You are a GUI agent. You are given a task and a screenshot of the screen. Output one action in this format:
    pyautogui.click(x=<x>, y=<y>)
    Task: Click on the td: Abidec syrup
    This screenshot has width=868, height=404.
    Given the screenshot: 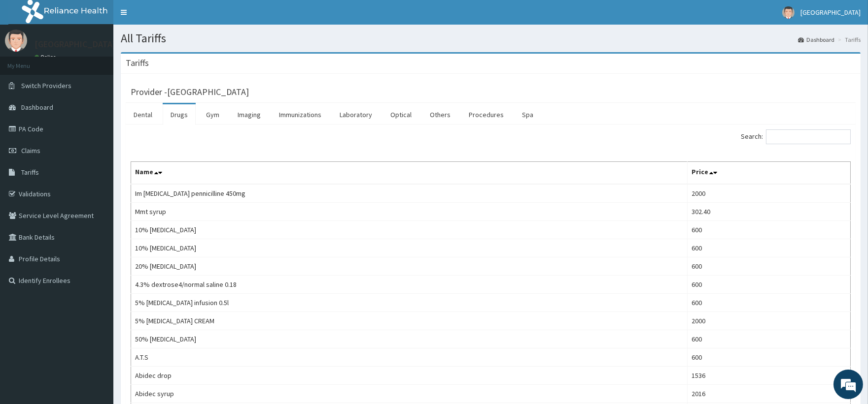 What is the action you would take?
    pyautogui.click(x=409, y=394)
    